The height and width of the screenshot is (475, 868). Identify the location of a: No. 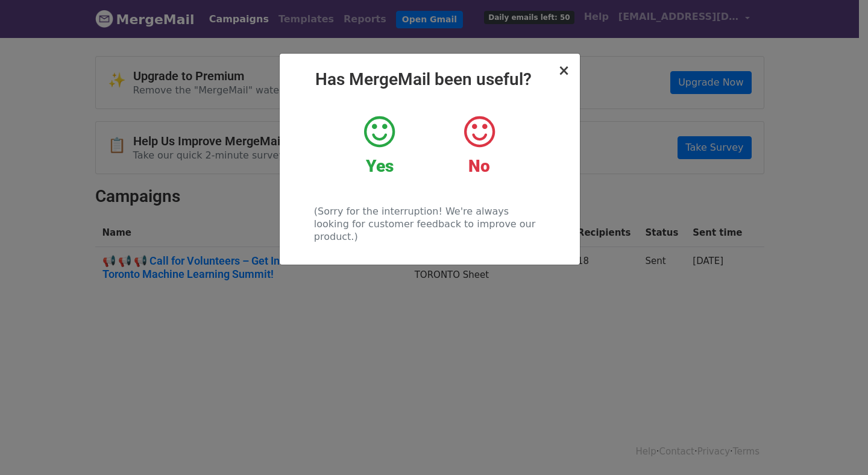
(479, 145).